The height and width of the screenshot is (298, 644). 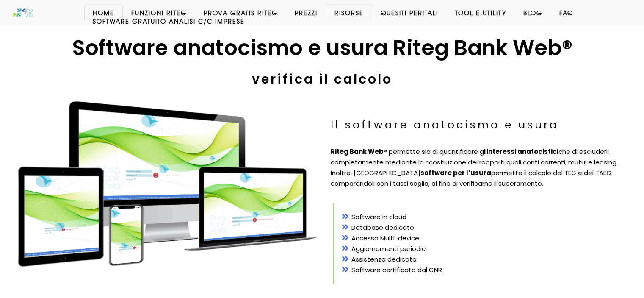 I want to click on img: Il software anatocismo Riteg Bank Web, calcolo e verifica di conto corrente, mutuo e leasing, so click(x=167, y=184).